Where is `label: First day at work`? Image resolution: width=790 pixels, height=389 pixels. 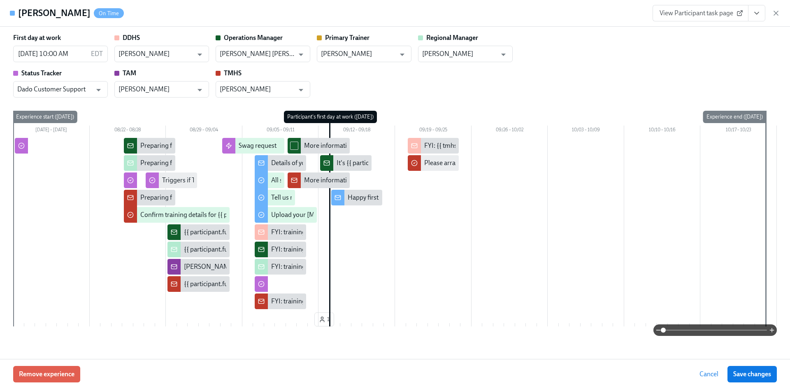
label: First day at work is located at coordinates (37, 38).